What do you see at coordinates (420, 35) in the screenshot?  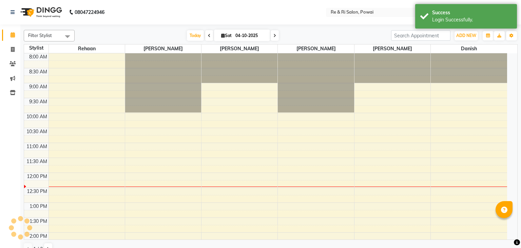 I see `input: Search Appointment` at bounding box center [420, 35].